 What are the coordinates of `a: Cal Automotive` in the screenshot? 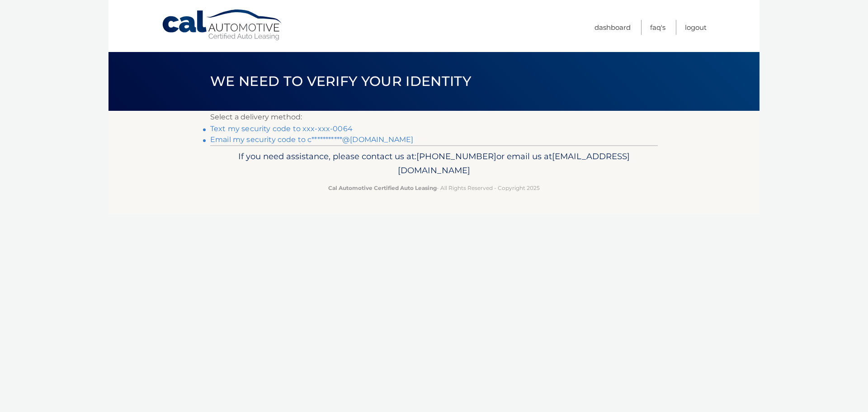 It's located at (223, 25).